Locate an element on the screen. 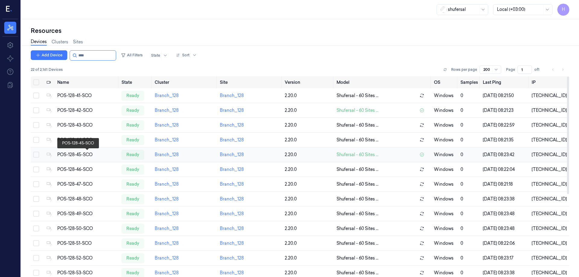  div: POS-128-51-SCO is located at coordinates (87, 244).